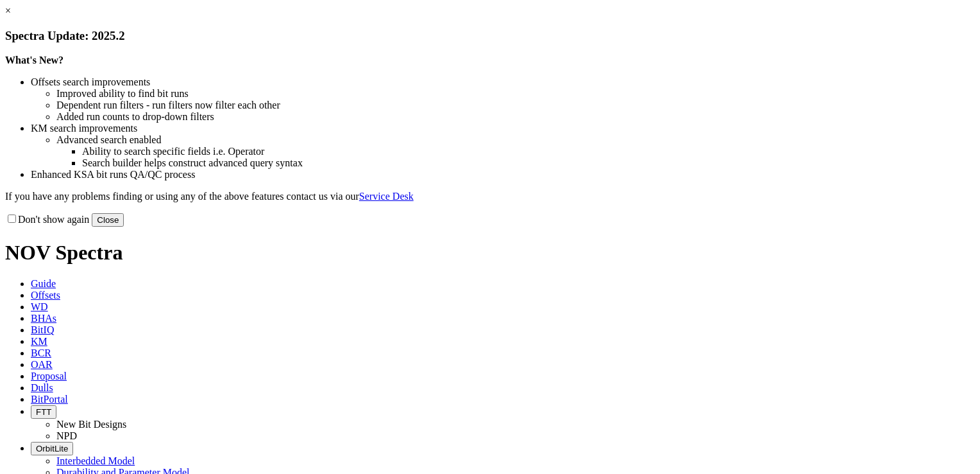  I want to click on li: Added run counts to drop-down filters, so click(515, 117).